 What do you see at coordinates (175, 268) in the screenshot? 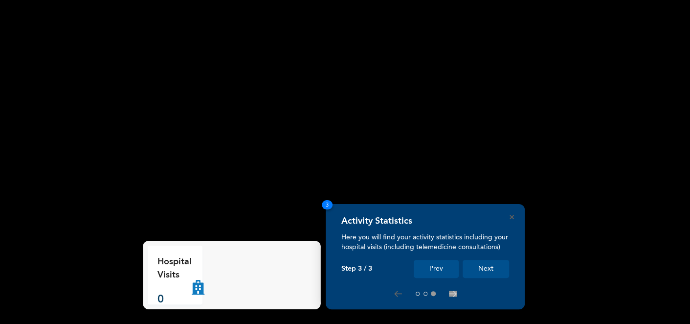
I see `p: Hospital Visits` at bounding box center [175, 268].